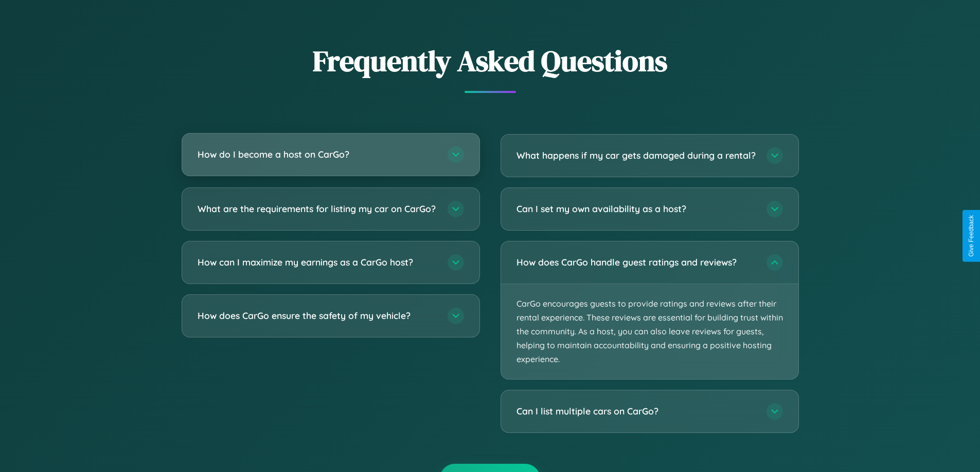 The width and height of the screenshot is (980, 472). Describe the element at coordinates (317, 209) in the screenshot. I see `h3: What are the requirements for listing my car on CarGo?` at that location.